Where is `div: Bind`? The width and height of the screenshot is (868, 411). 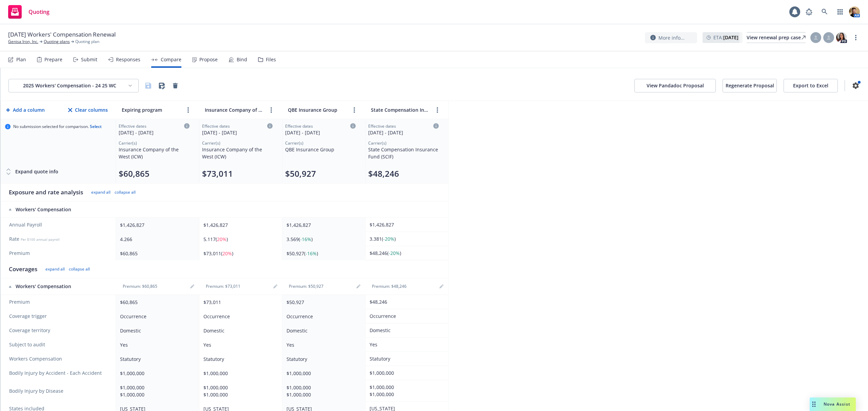
div: Bind is located at coordinates (241, 60).